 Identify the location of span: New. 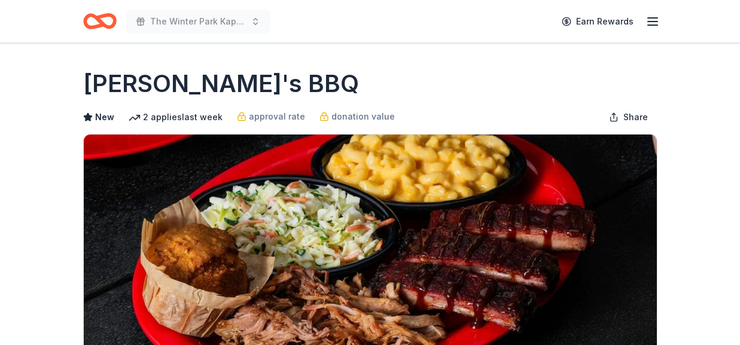
(105, 117).